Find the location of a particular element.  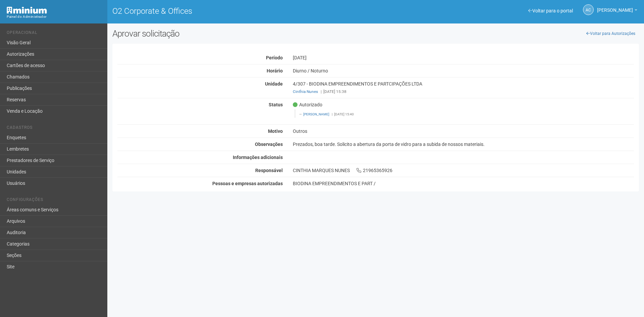

h1: O2 Corporate & Offices is located at coordinates (241, 11).